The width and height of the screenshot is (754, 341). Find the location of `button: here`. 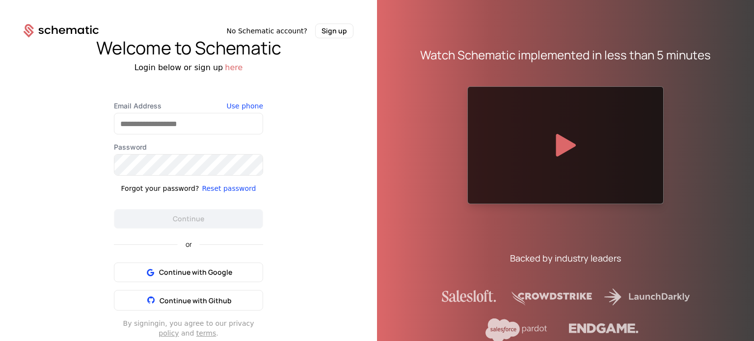

button: here is located at coordinates (234, 68).